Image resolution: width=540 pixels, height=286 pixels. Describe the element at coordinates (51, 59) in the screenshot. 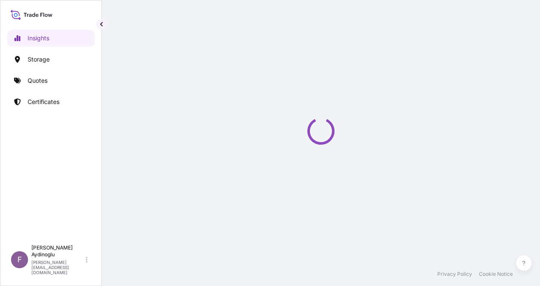

I see `a: Storage` at that location.